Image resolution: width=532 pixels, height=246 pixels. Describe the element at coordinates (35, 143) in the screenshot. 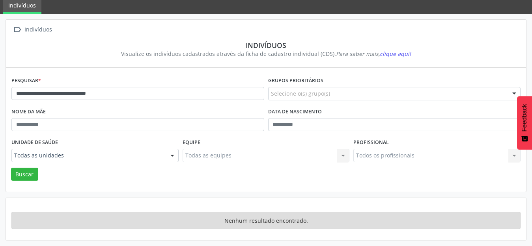

I see `label: Unidade de saúde` at that location.